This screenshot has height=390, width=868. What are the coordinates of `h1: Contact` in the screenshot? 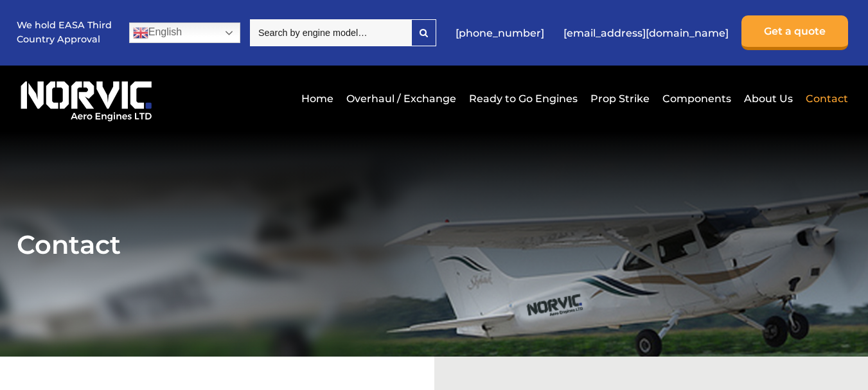 It's located at (434, 244).